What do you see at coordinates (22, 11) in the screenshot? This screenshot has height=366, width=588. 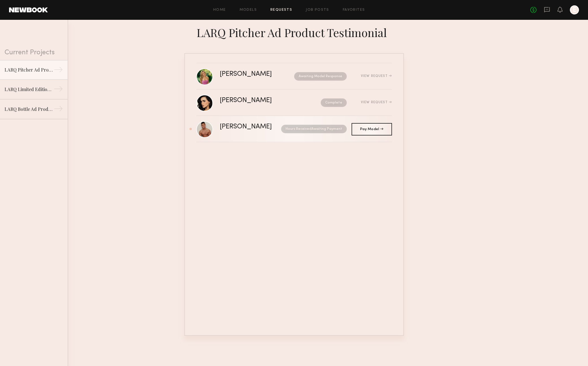 I see `div: v 4.0.25` at bounding box center [22, 11].